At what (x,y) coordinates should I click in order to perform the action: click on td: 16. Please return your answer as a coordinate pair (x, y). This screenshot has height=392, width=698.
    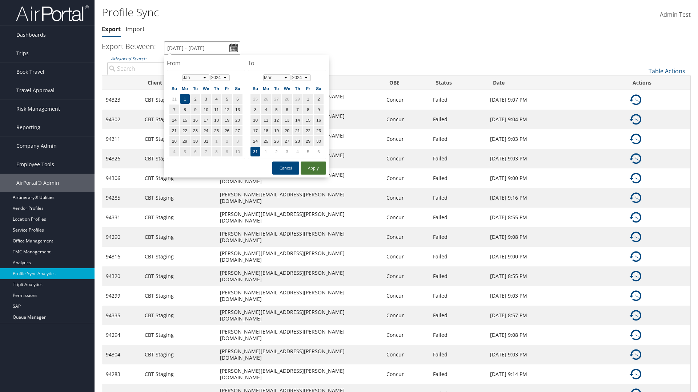
    Looking at the image, I should click on (195, 120).